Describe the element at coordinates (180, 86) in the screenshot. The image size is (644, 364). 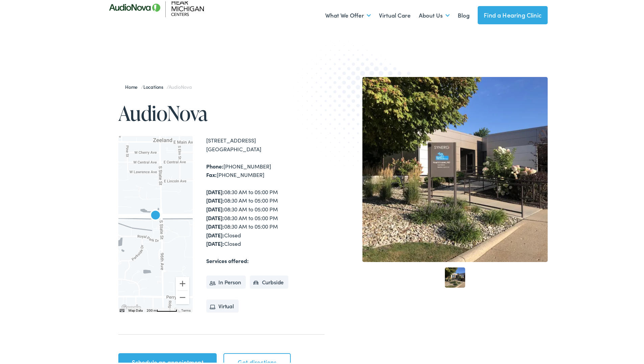
I see `span: AudioNova` at that location.